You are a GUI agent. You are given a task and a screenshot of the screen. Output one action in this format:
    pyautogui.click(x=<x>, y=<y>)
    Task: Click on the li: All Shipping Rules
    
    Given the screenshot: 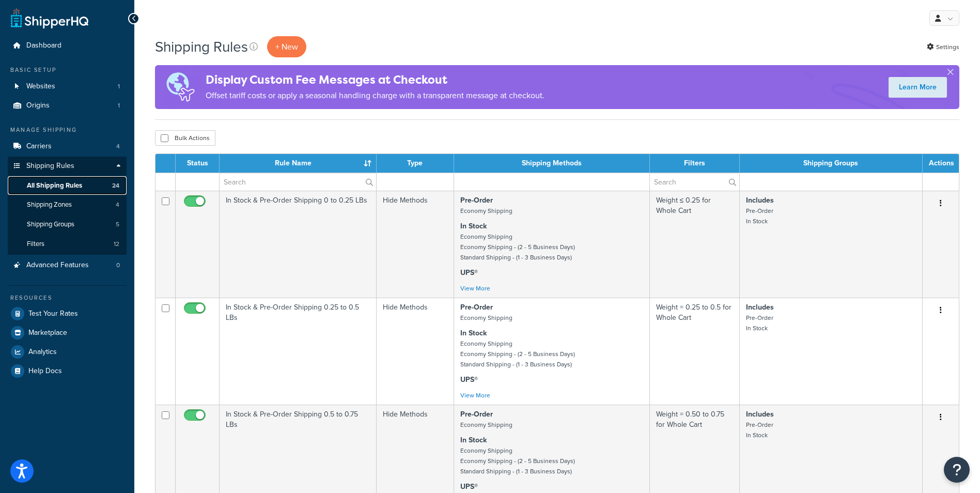 What is the action you would take?
    pyautogui.click(x=67, y=186)
    